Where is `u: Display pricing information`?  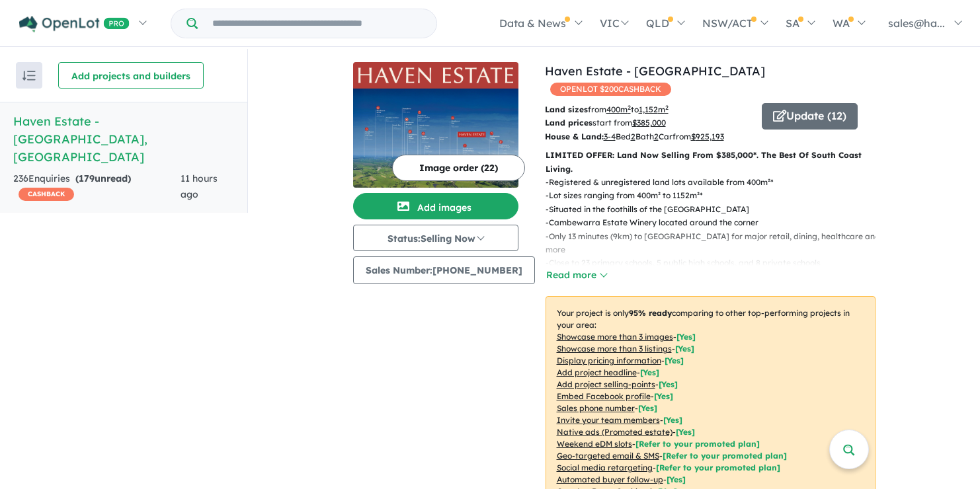
u: Display pricing information is located at coordinates (609, 360).